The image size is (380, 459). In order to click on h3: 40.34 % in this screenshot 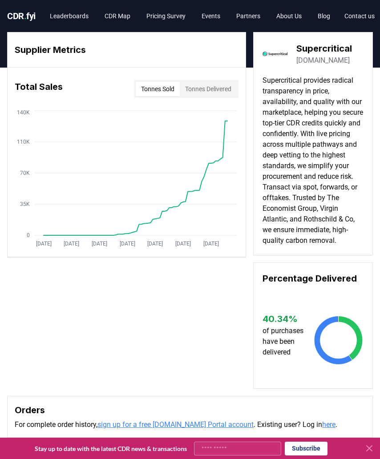, I will do `click(288, 319)`.